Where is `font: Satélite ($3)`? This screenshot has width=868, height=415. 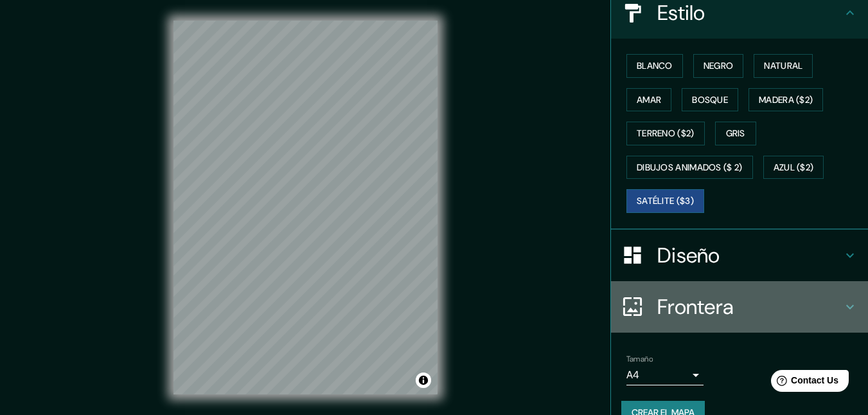 font: Satélite ($3) is located at coordinates (665, 201).